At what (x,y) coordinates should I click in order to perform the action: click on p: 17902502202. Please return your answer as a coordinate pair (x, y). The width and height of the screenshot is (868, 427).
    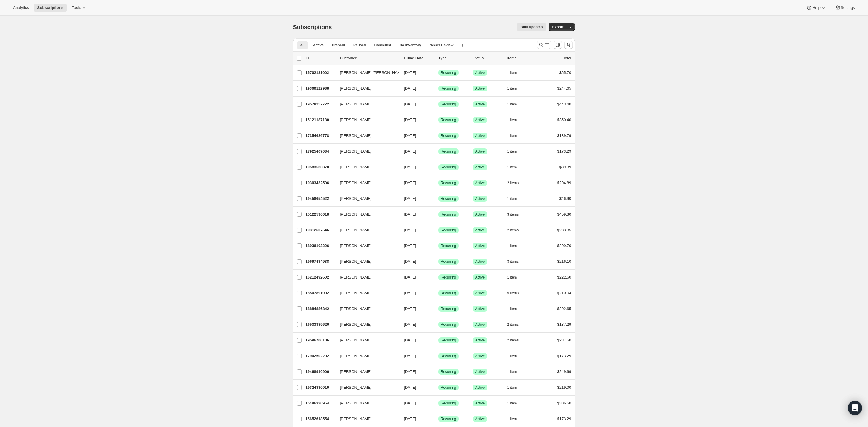
    Looking at the image, I should click on (320, 356).